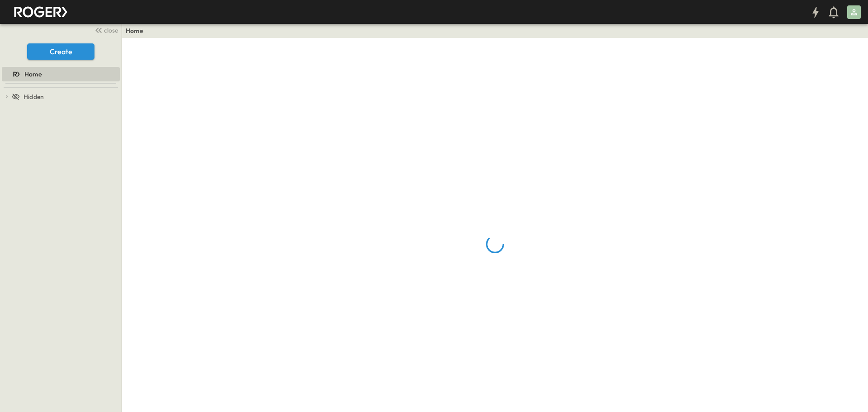 This screenshot has height=412, width=868. I want to click on button: Create, so click(61, 51).